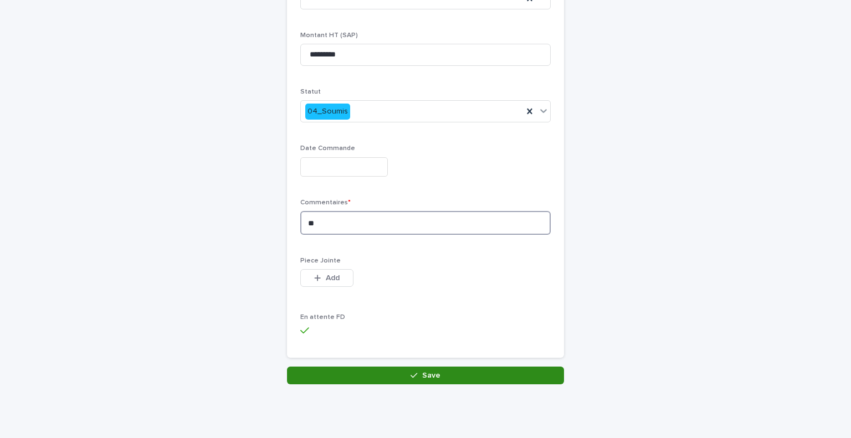  Describe the element at coordinates (426, 376) in the screenshot. I see `button: Save` at that location.